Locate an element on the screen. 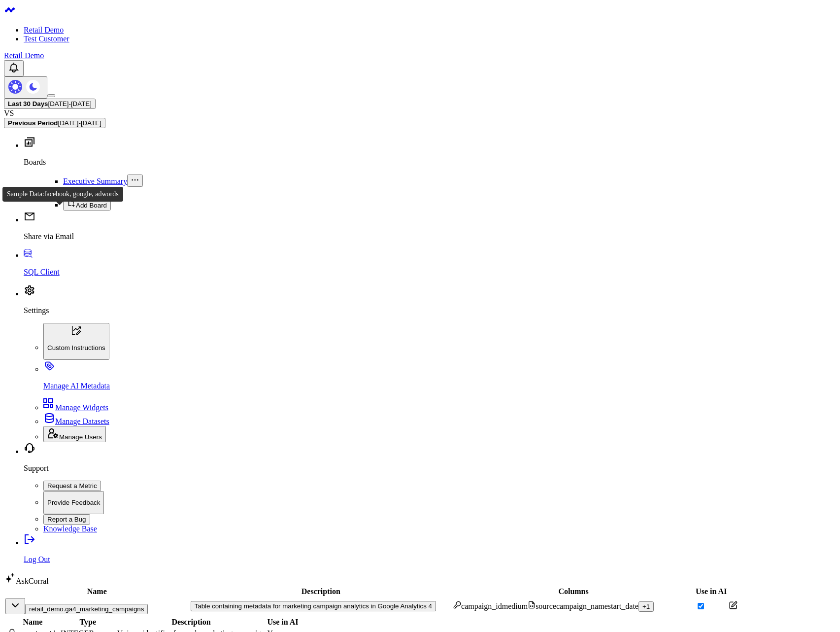 Image resolution: width=840 pixels, height=632 pixels. button: Provide Feedback is located at coordinates (73, 502).